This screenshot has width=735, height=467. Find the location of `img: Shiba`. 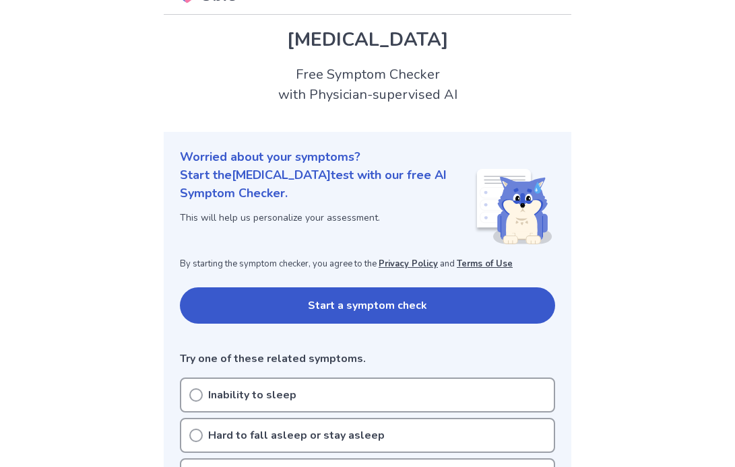

img: Shiba is located at coordinates (513, 207).